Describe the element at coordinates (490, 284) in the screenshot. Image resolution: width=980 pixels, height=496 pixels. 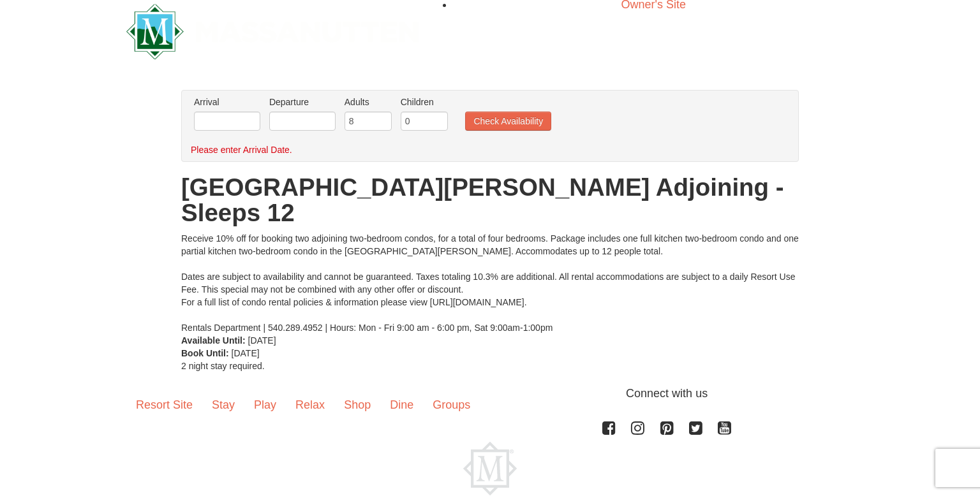
I see `div: Receive 10% off for booking two adjoining two-bedroom condos, for a total of four bedrooms. Packa...` at that location.